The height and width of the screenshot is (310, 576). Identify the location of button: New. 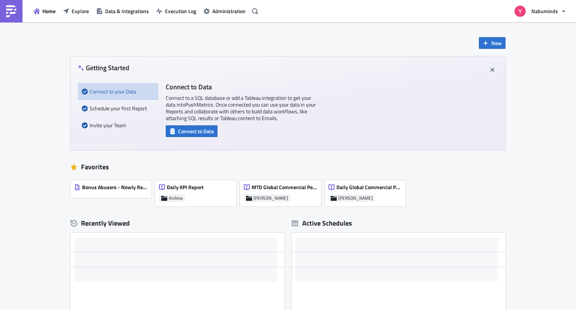
(492, 43).